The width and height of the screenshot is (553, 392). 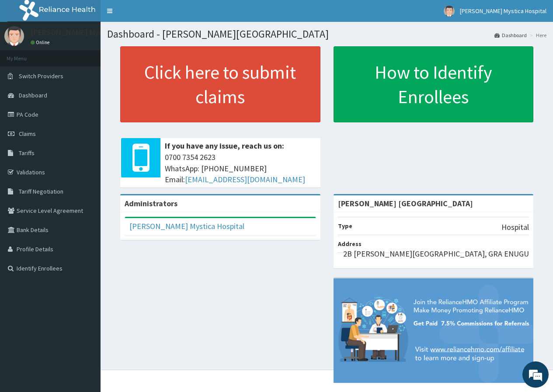 I want to click on b: If you have any issue, reach us on:, so click(x=224, y=145).